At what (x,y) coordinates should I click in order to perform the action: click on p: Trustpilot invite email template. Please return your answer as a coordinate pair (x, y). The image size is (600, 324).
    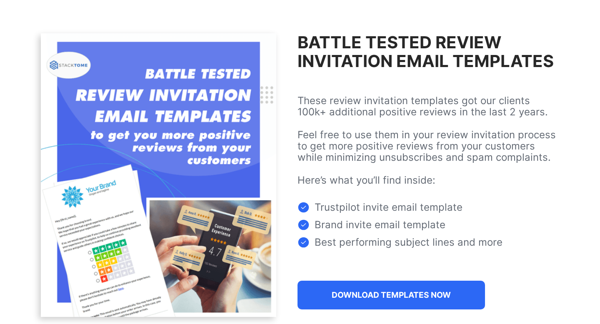
    Looking at the image, I should click on (388, 207).